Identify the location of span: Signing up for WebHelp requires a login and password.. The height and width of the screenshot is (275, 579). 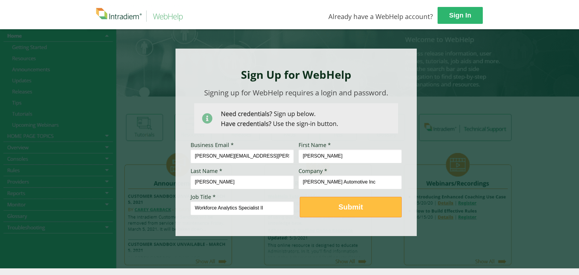
(296, 92).